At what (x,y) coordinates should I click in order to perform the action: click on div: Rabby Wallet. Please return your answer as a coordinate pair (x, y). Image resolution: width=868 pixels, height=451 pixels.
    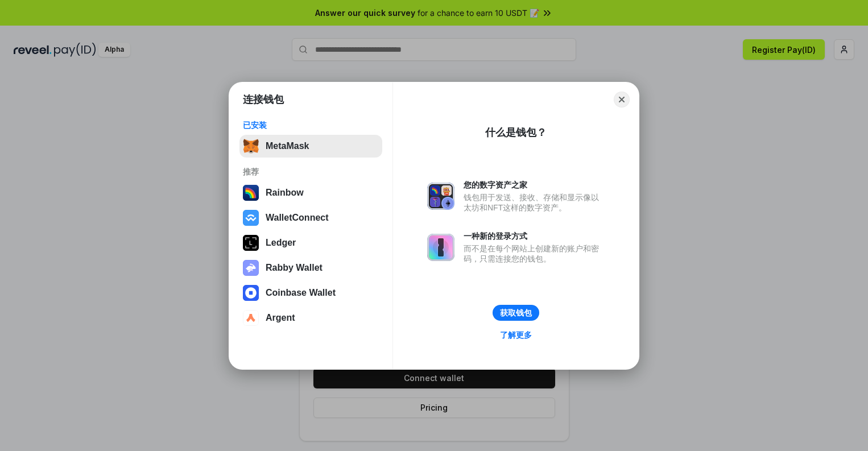
    Looking at the image, I should click on (294, 268).